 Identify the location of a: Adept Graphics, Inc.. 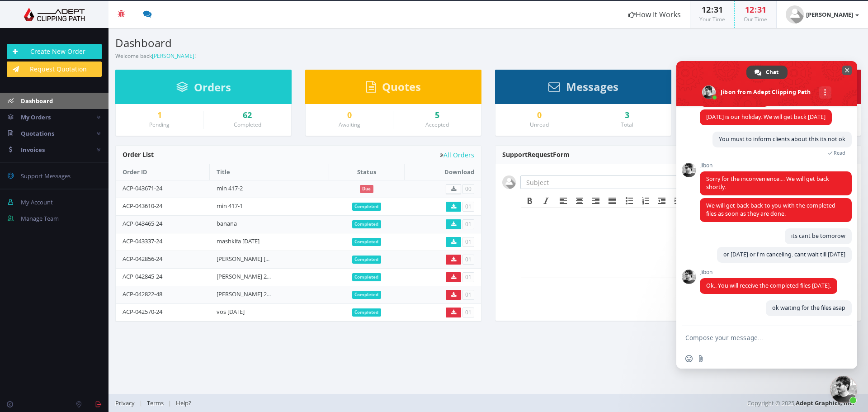
(825, 403).